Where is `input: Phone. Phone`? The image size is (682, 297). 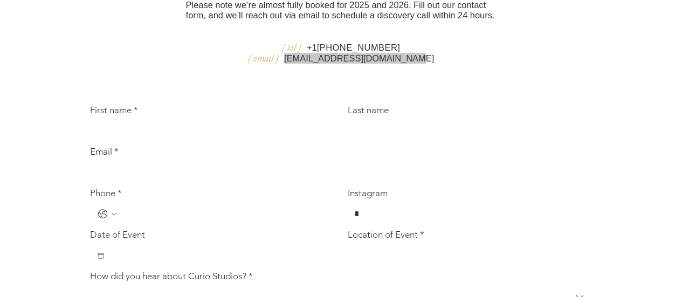 input: Phone. Phone is located at coordinates (223, 214).